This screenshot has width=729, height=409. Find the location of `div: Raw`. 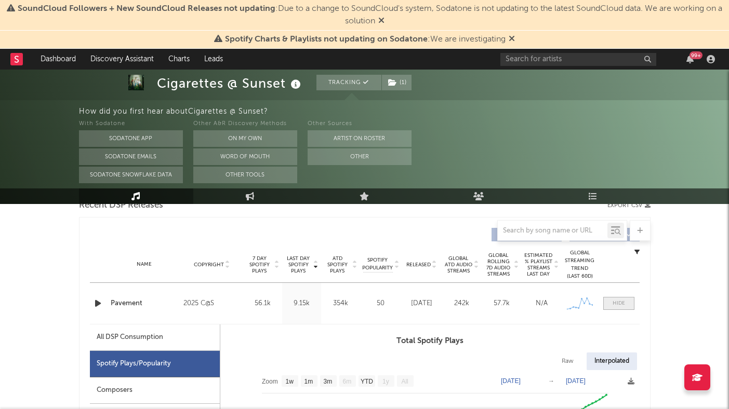

div: Raw is located at coordinates (567, 361).